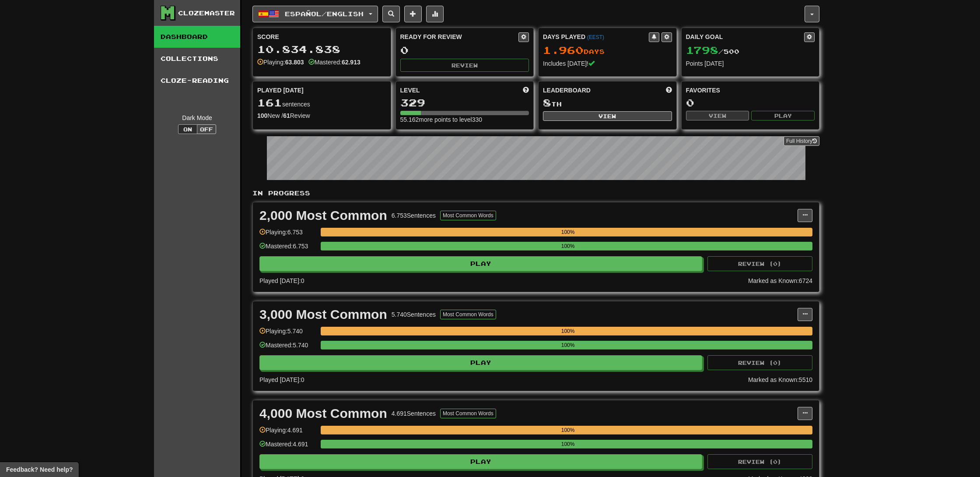 Image resolution: width=980 pixels, height=477 pixels. Describe the element at coordinates (270, 103) in the screenshot. I see `span: 161` at that location.